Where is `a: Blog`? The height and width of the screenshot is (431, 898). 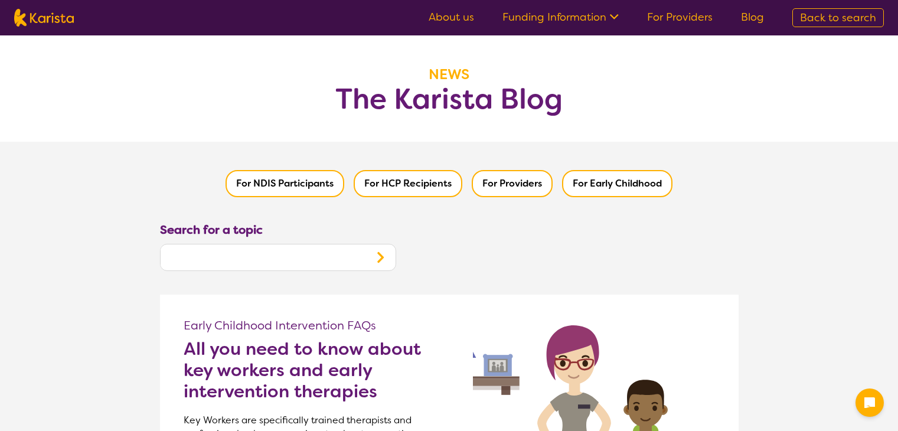
a: Blog is located at coordinates (753, 17).